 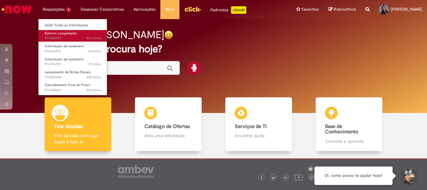 What do you see at coordinates (94, 51) in the screenshot?
I see `time: 11/08/2025 13:19:42` at bounding box center [94, 51].